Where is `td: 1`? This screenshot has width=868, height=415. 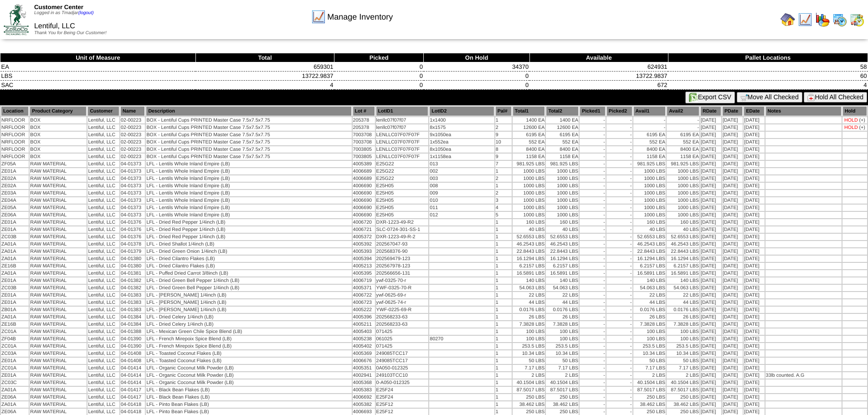 td: 1 is located at coordinates (504, 120).